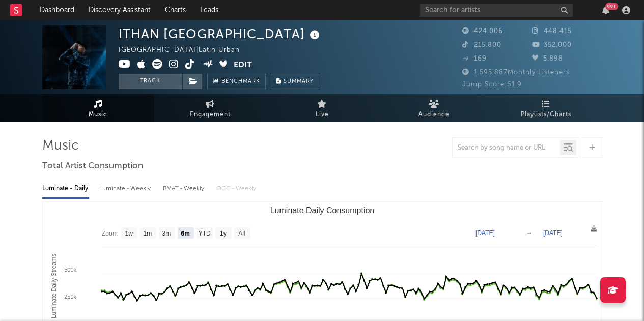 Image resolution: width=644 pixels, height=321 pixels. I want to click on span: Audience, so click(434, 115).